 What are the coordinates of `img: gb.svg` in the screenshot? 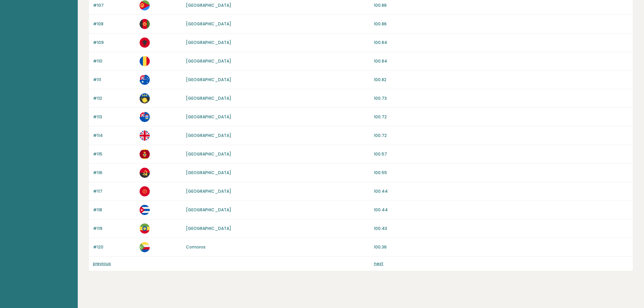 It's located at (145, 135).